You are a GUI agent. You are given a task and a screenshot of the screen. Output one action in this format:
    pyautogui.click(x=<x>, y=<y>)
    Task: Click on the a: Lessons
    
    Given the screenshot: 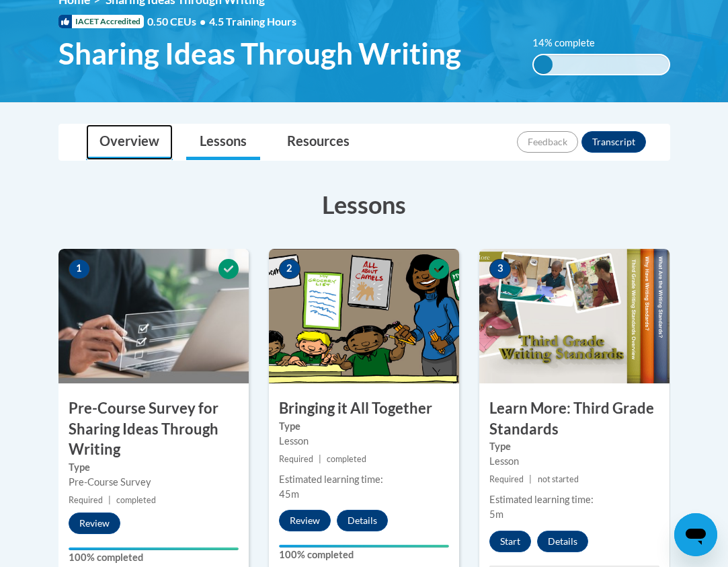 What is the action you would take?
    pyautogui.click(x=223, y=142)
    